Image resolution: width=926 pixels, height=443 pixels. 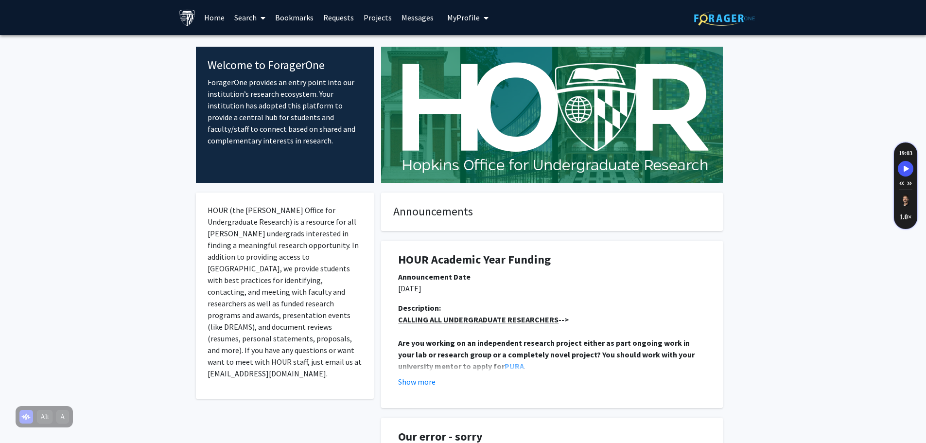 I want to click on img: Johns Hopkins University Logo, so click(x=187, y=17).